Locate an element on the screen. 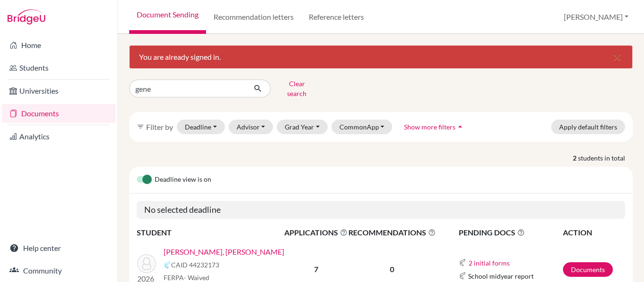 This screenshot has height=282, width=644. span: APPLICATIONS is located at coordinates (316, 233).